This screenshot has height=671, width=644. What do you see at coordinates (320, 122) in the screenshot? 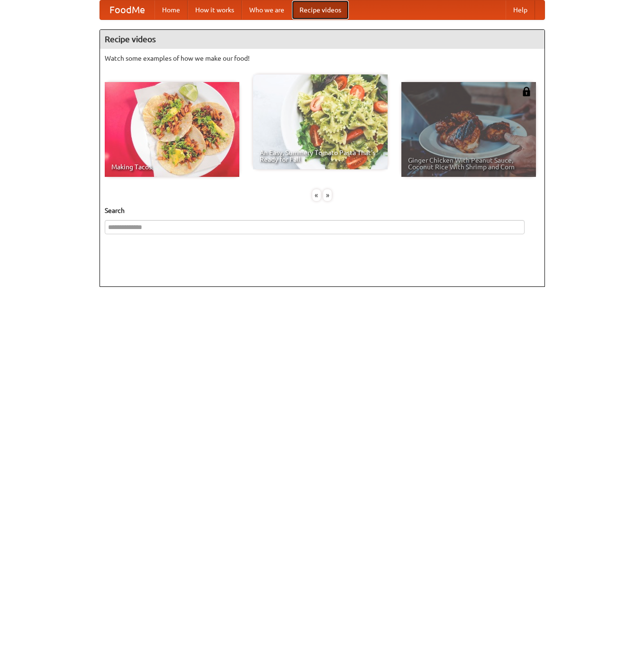
I see `a: An Easy, Summery Tomato Pasta That's Ready for Fall` at bounding box center [320, 122].